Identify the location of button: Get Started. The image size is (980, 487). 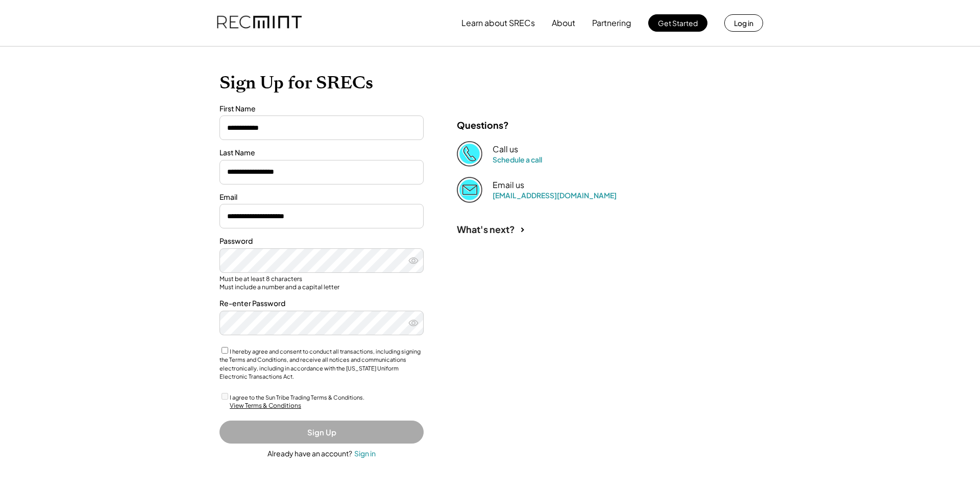
(678, 23).